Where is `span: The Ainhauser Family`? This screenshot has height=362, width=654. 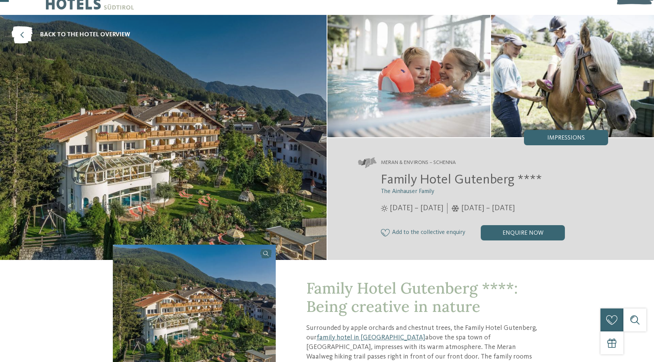
span: The Ainhauser Family is located at coordinates (408, 192).